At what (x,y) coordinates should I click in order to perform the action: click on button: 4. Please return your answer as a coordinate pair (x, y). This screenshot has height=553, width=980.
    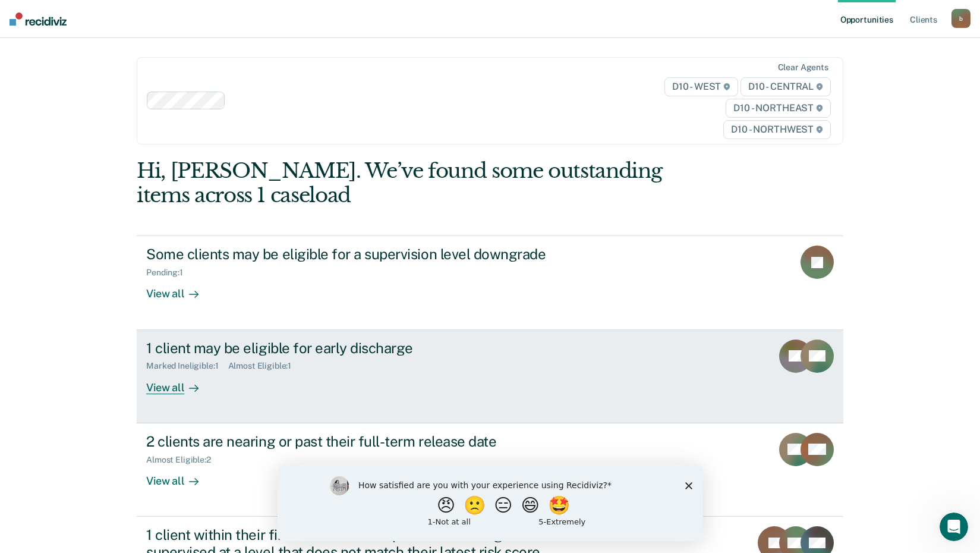
    Looking at the image, I should click on (254, 41).